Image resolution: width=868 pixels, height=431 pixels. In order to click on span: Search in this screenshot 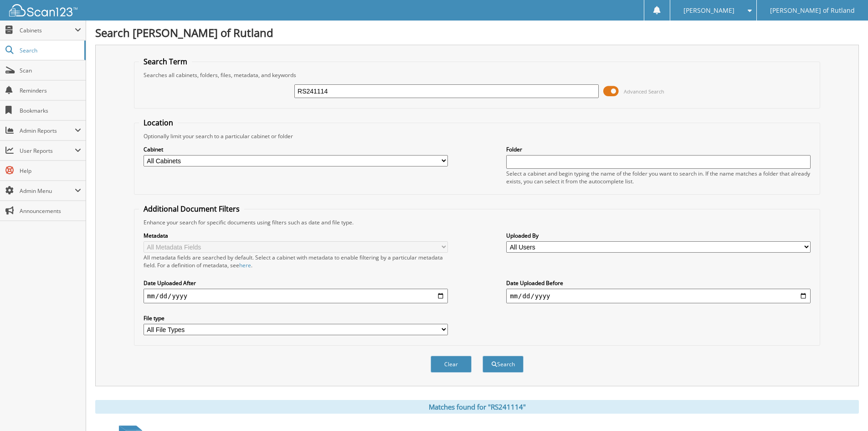, I will do `click(50, 50)`.